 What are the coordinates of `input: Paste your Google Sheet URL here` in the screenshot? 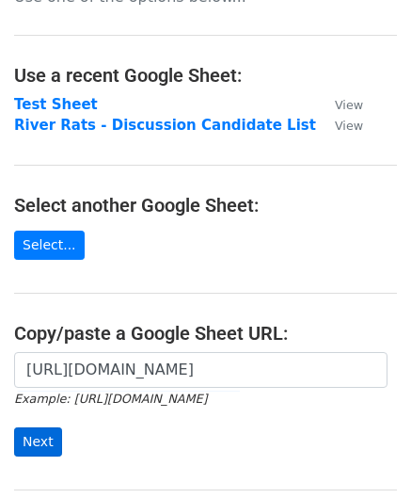 It's located at (200, 370).